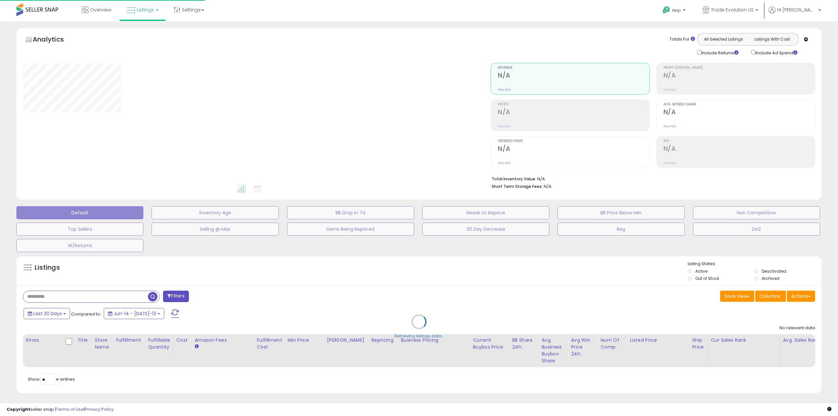  I want to click on div: Include Ad Spend, so click(777, 52).